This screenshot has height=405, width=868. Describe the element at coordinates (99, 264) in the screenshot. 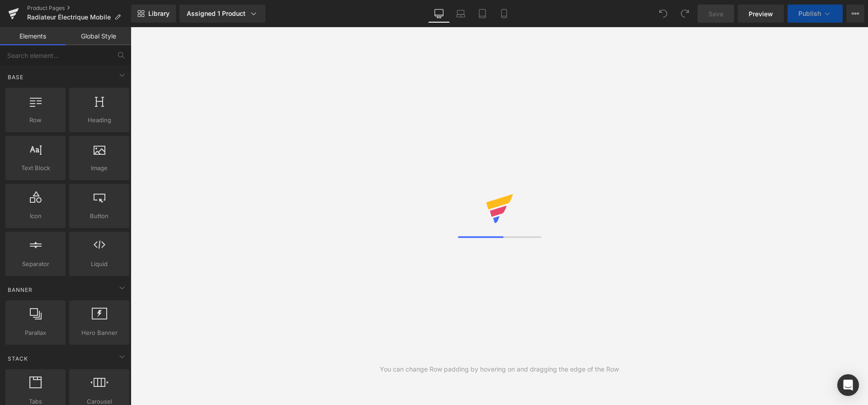

I see `span: Liquid` at that location.